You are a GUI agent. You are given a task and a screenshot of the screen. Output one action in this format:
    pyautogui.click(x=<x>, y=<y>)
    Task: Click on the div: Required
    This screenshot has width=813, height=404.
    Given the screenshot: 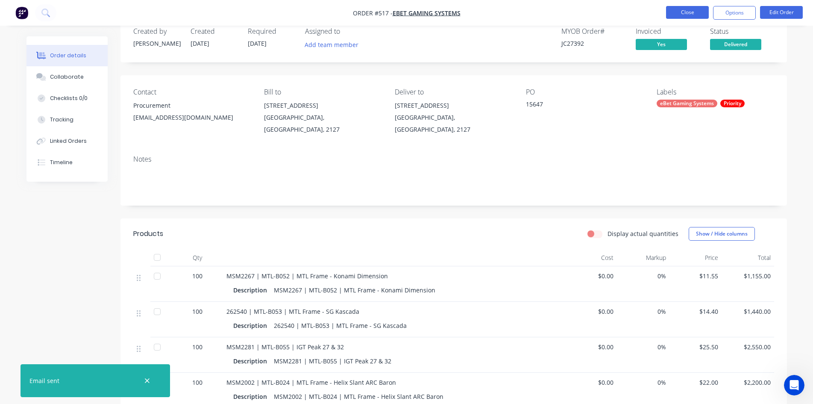 What is the action you would take?
    pyautogui.click(x=271, y=31)
    